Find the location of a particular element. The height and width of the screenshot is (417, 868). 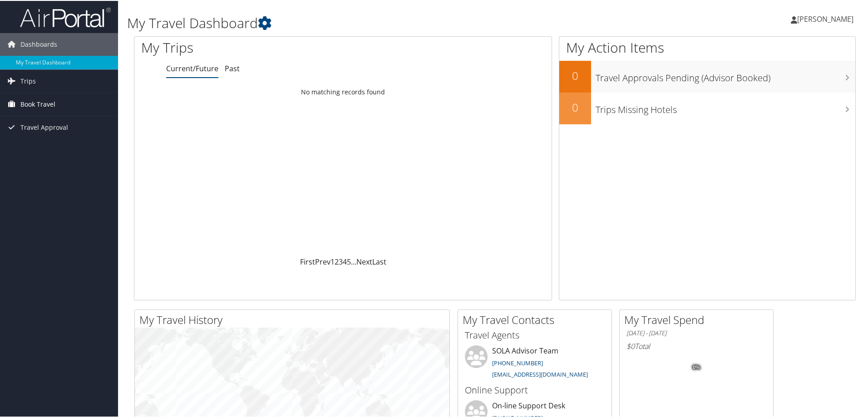

tspan: 0% is located at coordinates (696, 367).